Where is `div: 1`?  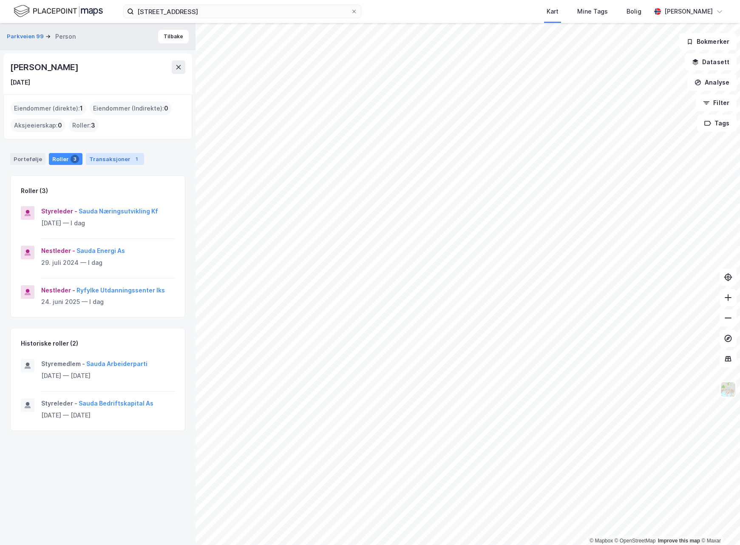 div: 1 is located at coordinates (137, 159).